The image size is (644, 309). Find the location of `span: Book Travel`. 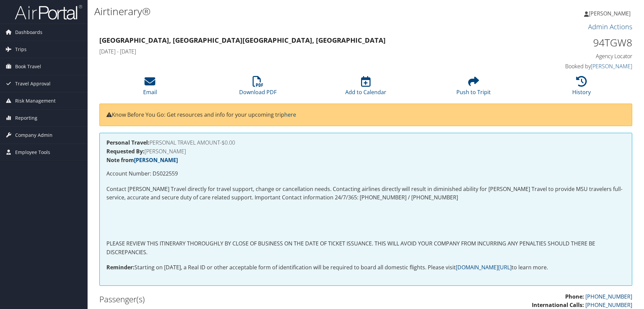

span: Book Travel is located at coordinates (28, 66).